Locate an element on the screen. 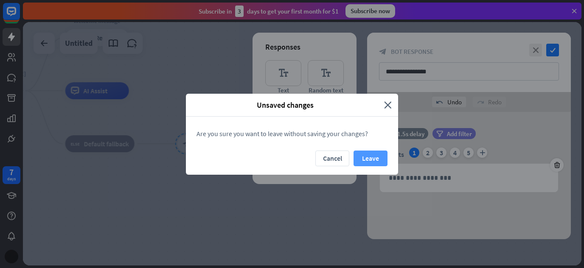 The image size is (584, 268). button: Open LiveChat chat widget is located at coordinates (20, 16).